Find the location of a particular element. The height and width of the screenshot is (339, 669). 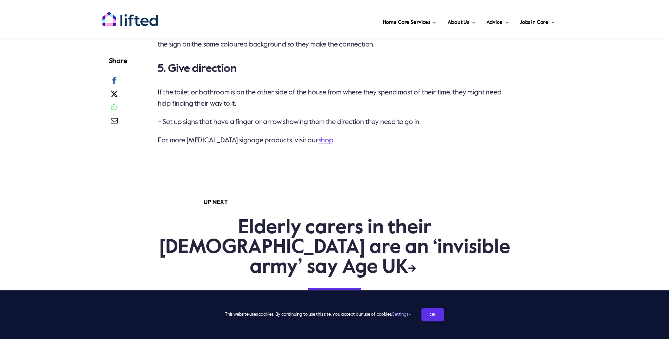

p: If the toilet or bathroom is on the other side of the house from where they spend most of their t... is located at coordinates (335, 98).